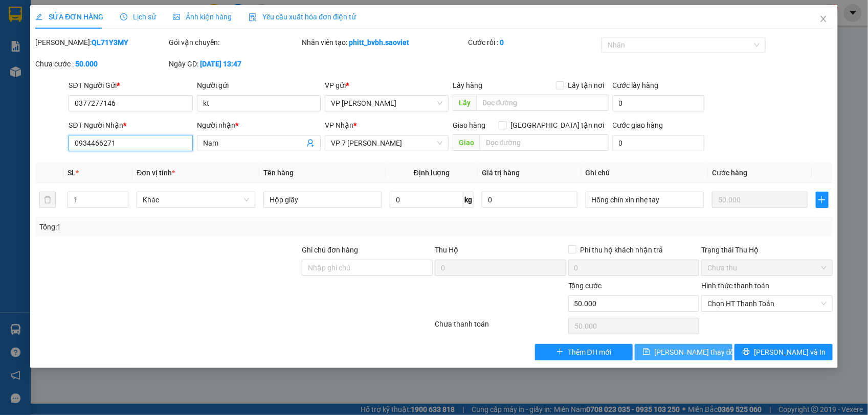  I want to click on th: Ghi chú, so click(645, 173).